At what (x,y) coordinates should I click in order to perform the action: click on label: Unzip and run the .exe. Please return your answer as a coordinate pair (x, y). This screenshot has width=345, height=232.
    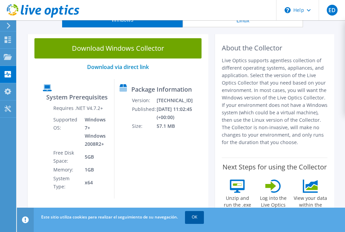
    Looking at the image, I should click on (237, 200).